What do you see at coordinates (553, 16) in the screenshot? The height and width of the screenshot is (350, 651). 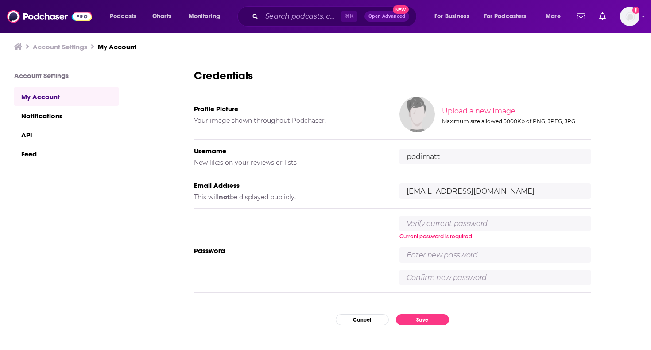 I see `span: More` at bounding box center [553, 16].